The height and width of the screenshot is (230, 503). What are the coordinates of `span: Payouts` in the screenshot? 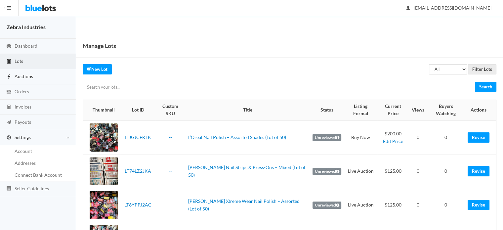 It's located at (23, 122).